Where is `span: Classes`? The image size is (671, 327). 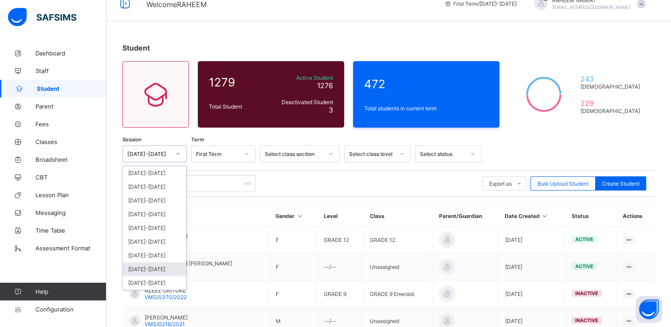
span: Classes is located at coordinates (71, 142).